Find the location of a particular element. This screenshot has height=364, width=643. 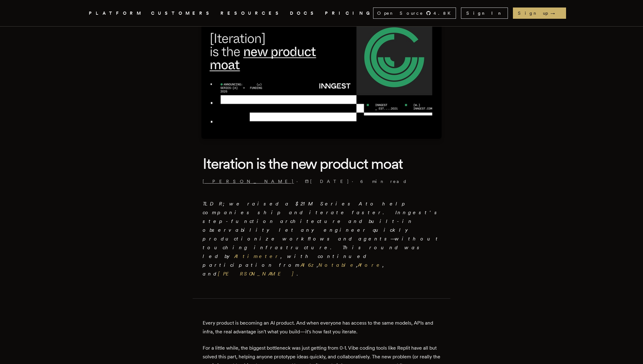

a: Notable is located at coordinates (337, 265).